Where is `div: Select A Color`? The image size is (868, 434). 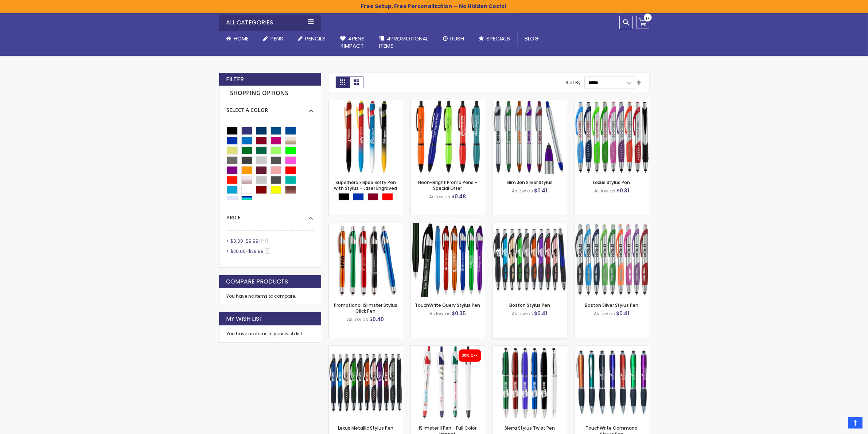 div: Select A Color is located at coordinates (270, 108).